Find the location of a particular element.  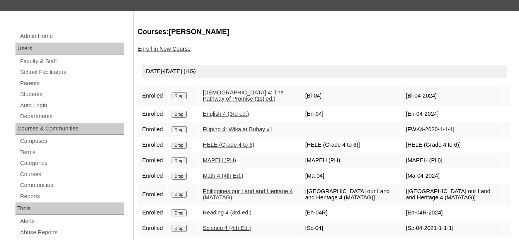

a: Courses is located at coordinates (72, 174).